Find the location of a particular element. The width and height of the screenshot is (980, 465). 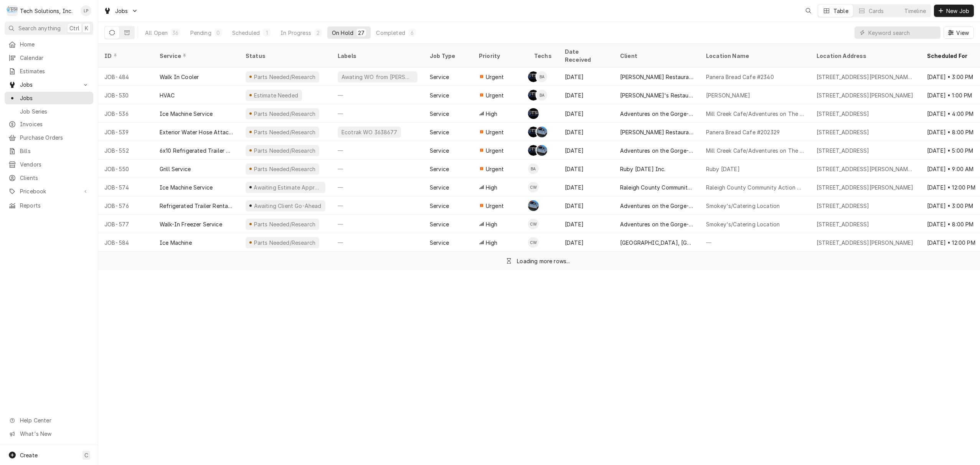

button: View is located at coordinates (958, 33).